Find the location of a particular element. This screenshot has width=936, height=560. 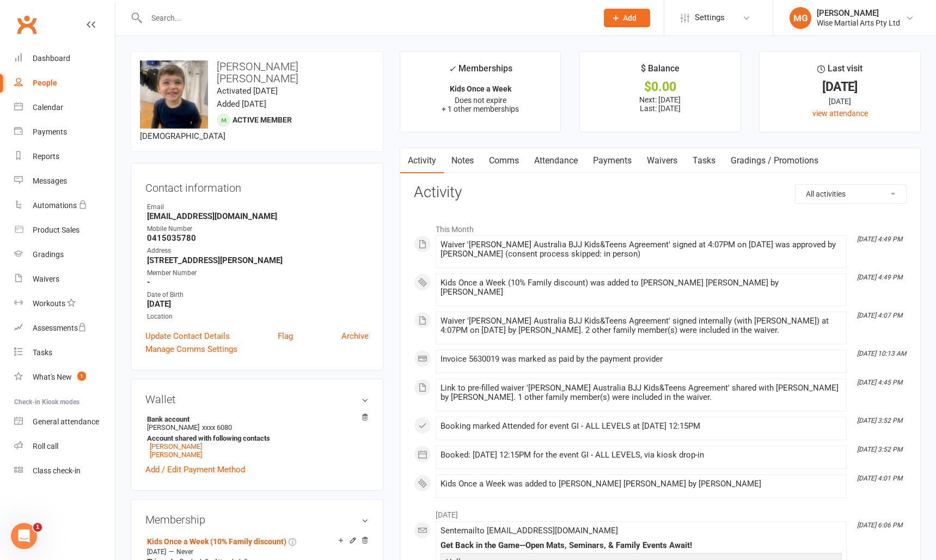

div: General attendance is located at coordinates (66, 422).